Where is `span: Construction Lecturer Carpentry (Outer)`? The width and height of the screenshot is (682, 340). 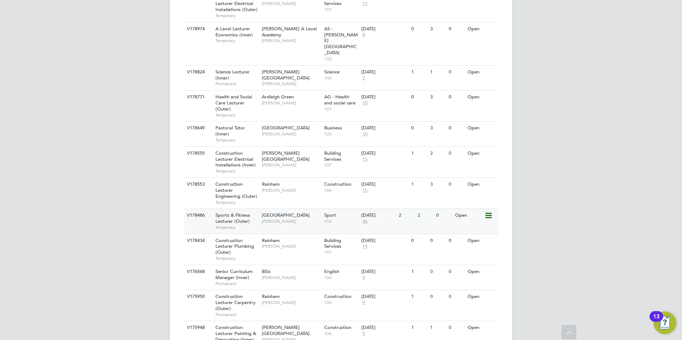 span: Construction Lecturer Carpentry (Outer) is located at coordinates (235, 302).